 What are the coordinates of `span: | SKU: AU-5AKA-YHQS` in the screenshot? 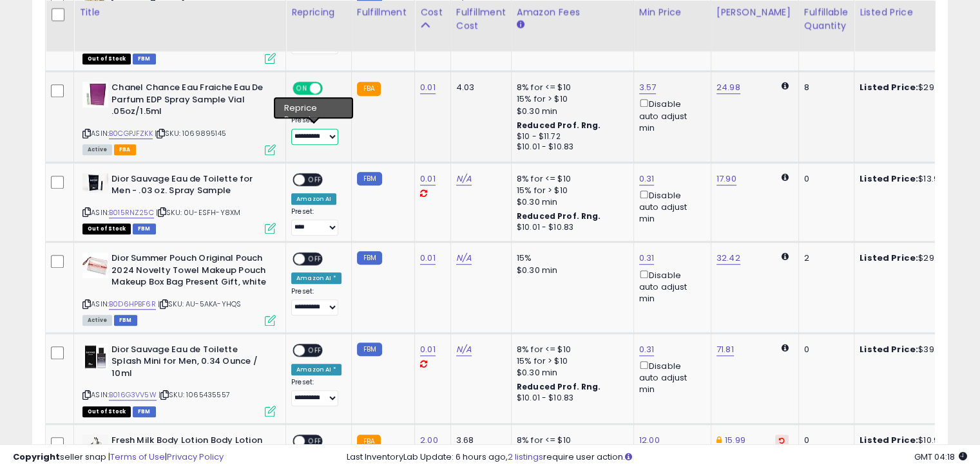 It's located at (199, 304).